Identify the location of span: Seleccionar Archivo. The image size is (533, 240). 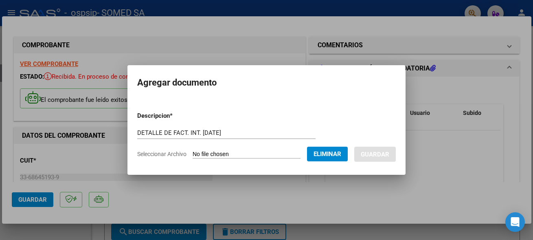
(162, 154).